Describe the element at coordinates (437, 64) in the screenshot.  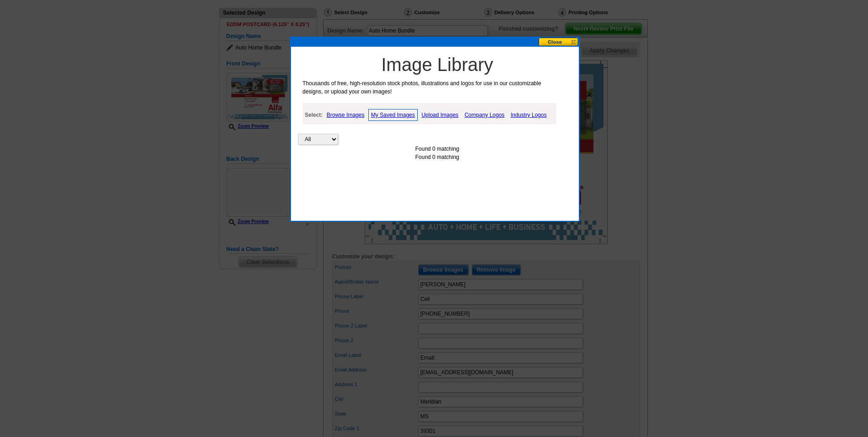
I see `h1: Image Library` at that location.